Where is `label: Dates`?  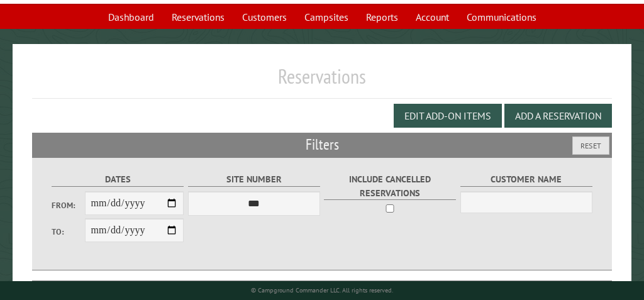
label: Dates is located at coordinates (118, 179).